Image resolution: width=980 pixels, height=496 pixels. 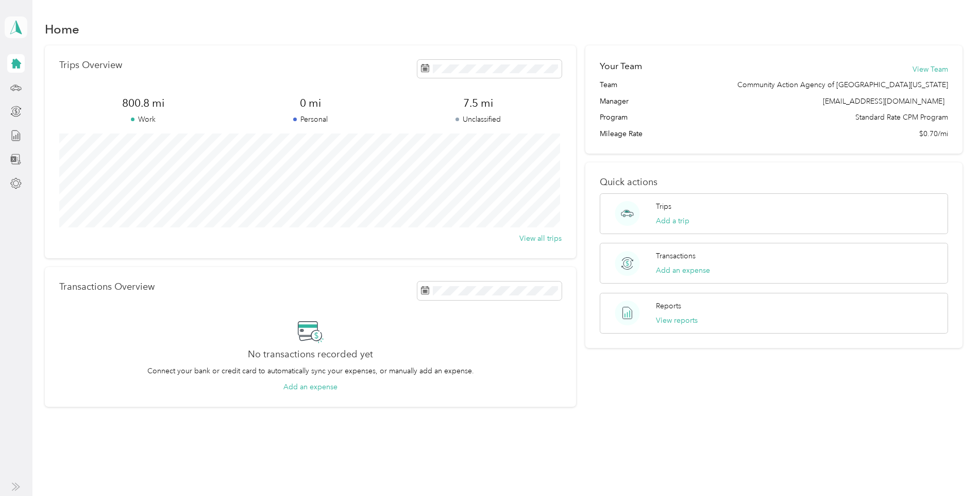 I want to click on span: 7.5 mi, so click(x=478, y=103).